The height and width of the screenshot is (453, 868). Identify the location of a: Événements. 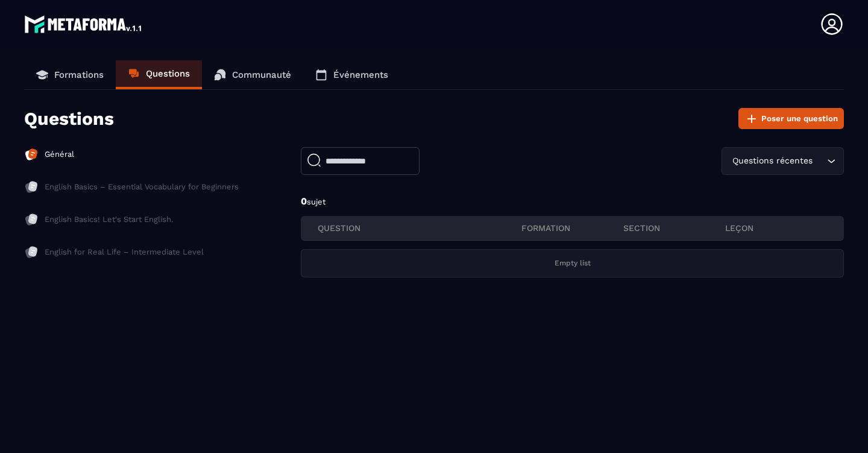
(351, 75).